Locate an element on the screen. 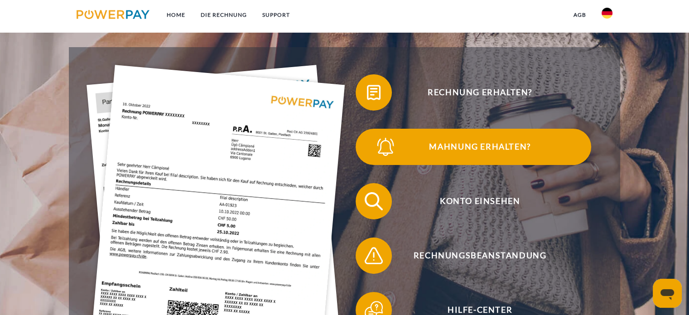 The height and width of the screenshot is (315, 689). img: logo-powerpay.svg is located at coordinates (113, 15).